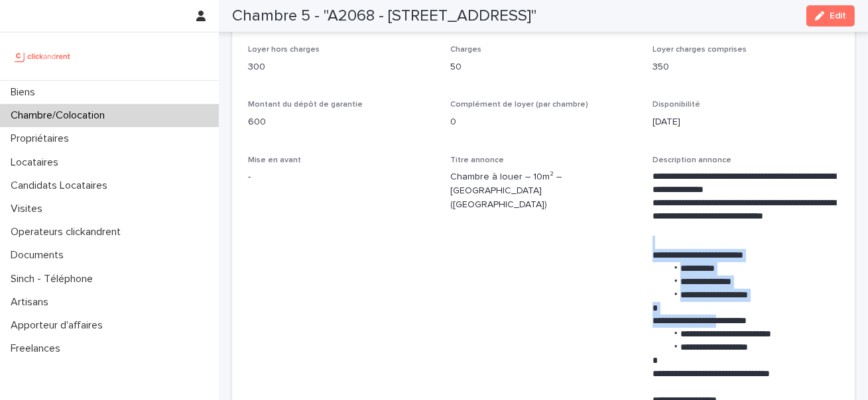 Image resolution: width=868 pixels, height=400 pixels. Describe the element at coordinates (26, 92) in the screenshot. I see `p: Biens` at that location.